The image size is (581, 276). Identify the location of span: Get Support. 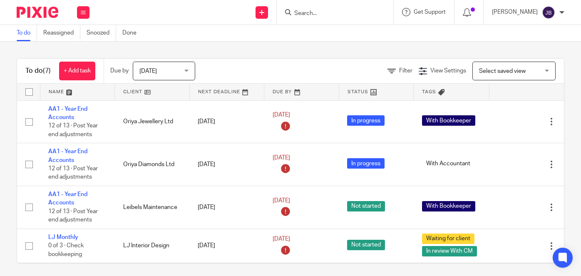
(430, 12).